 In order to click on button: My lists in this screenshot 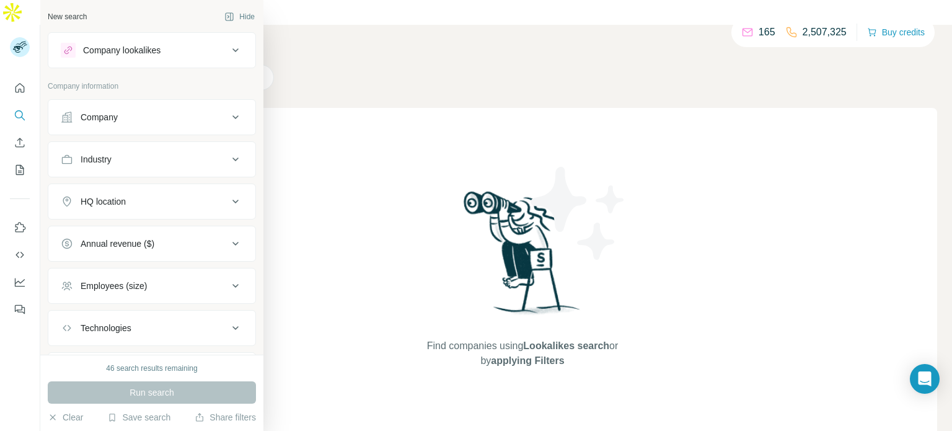, I will do `click(20, 170)`.